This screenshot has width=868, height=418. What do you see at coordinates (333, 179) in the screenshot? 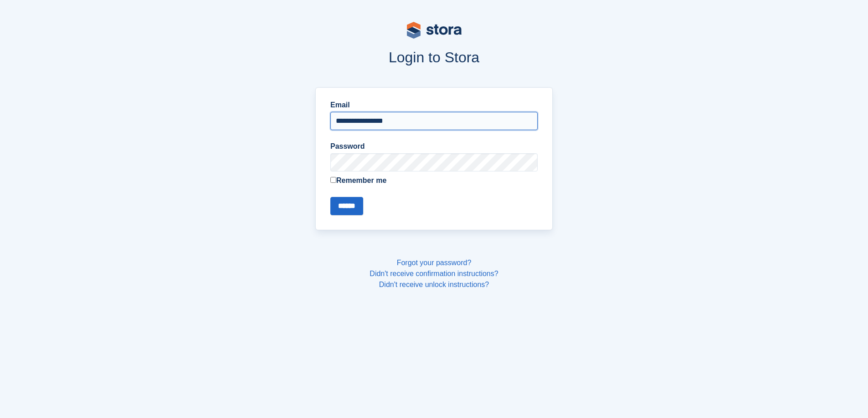
I see `input: Remember me` at bounding box center [333, 179].